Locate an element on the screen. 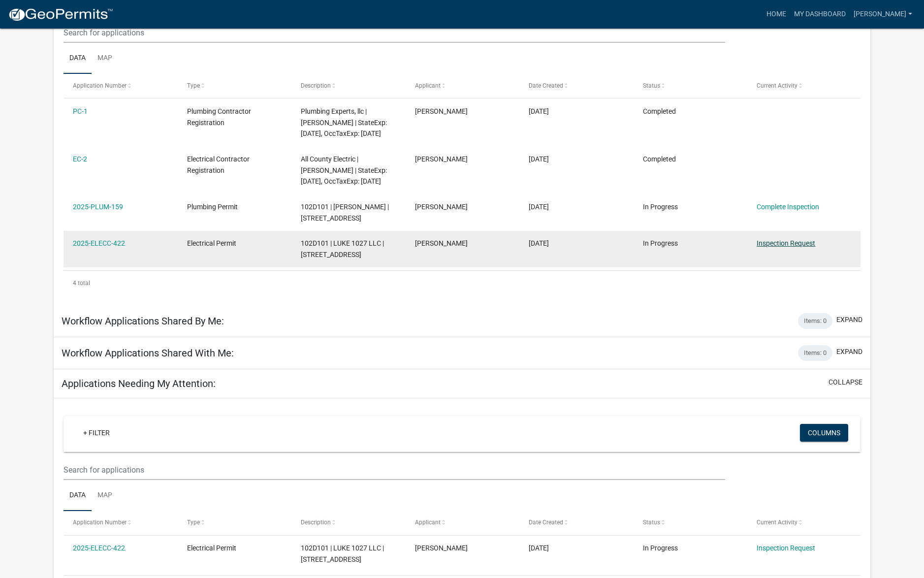 The height and width of the screenshot is (578, 924). a: EC-2 is located at coordinates (80, 159).